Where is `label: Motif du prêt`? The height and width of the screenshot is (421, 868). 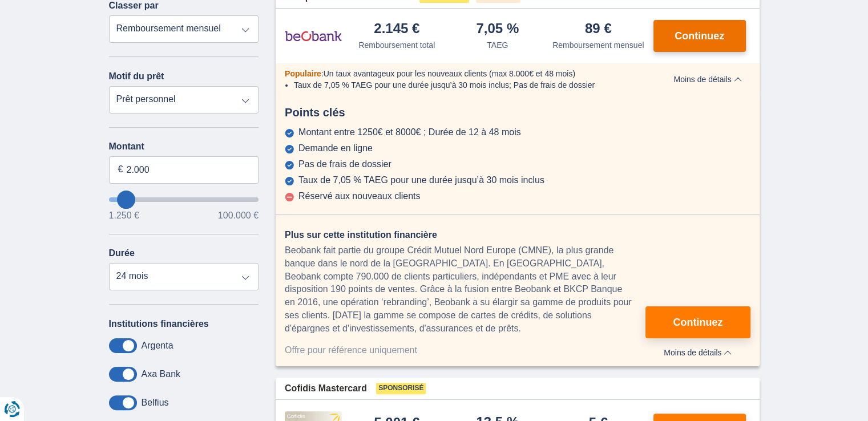
label: Motif du prêt is located at coordinates (137, 76).